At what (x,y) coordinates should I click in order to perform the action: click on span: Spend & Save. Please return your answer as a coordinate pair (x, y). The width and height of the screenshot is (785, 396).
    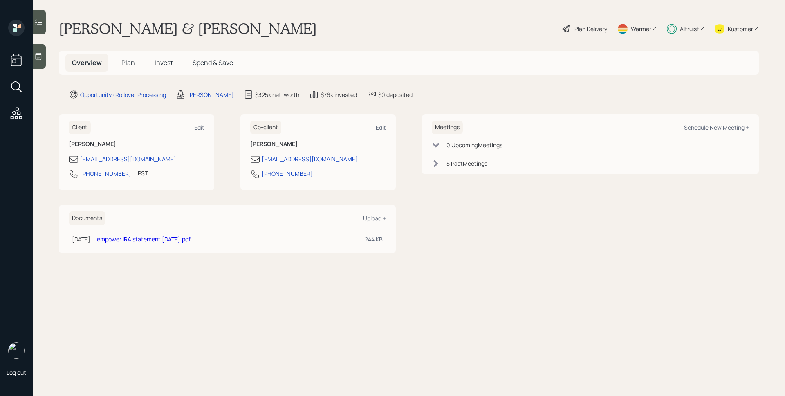
    Looking at the image, I should click on (213, 63).